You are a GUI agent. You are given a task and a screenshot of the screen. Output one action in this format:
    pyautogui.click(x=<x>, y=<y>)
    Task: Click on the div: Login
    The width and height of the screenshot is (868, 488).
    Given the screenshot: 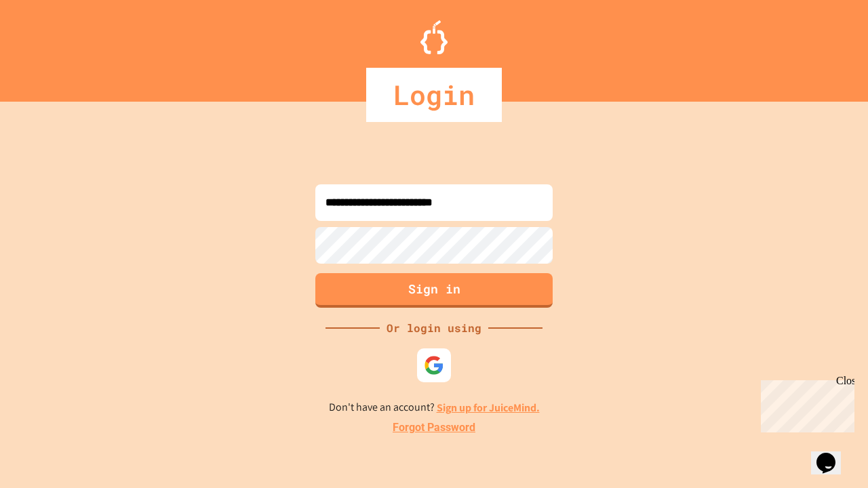 What is the action you would take?
    pyautogui.click(x=434, y=95)
    